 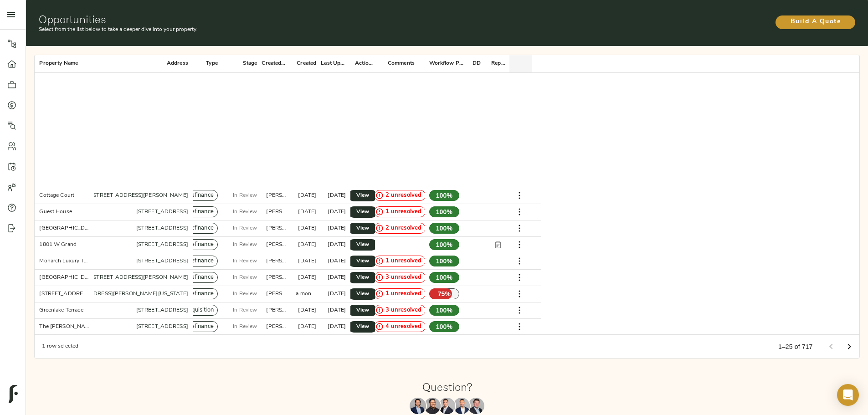 I want to click on div: Stage, so click(x=242, y=63).